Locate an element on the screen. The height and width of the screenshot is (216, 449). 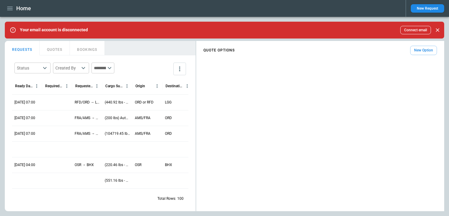
div: Requested Route is located at coordinates (84, 86).